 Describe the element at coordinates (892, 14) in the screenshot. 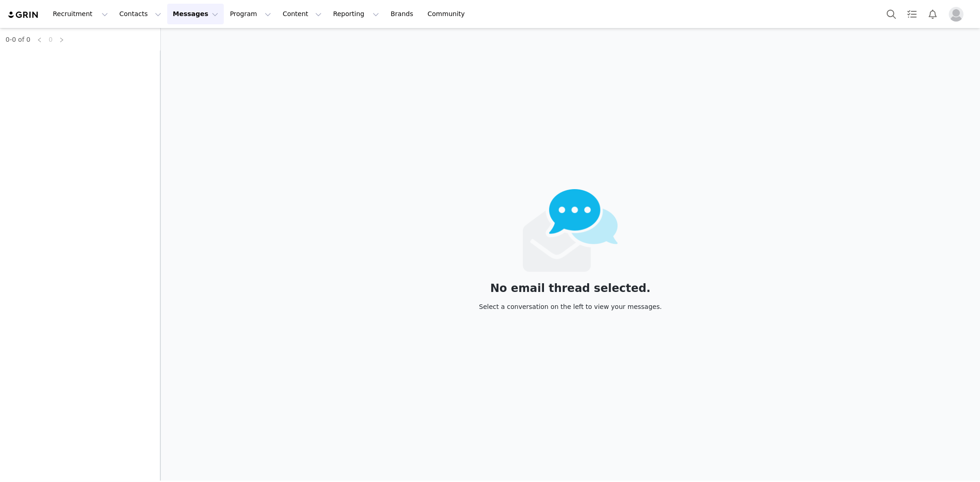

I see `button: Search` at that location.